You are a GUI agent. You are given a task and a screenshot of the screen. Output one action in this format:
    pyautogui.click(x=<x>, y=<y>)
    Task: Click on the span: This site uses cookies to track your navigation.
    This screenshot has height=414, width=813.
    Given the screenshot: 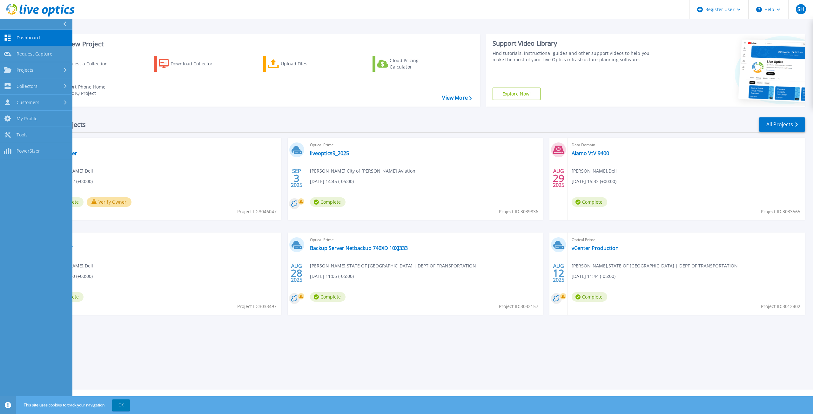 What is the action you would take?
    pyautogui.click(x=74, y=405)
    